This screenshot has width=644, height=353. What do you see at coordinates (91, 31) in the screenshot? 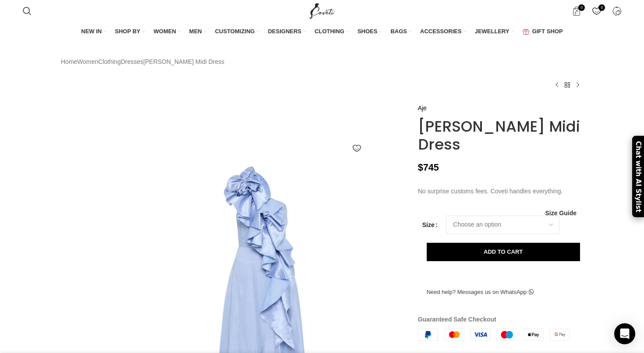
I see `span: NEW IN` at bounding box center [91, 31].